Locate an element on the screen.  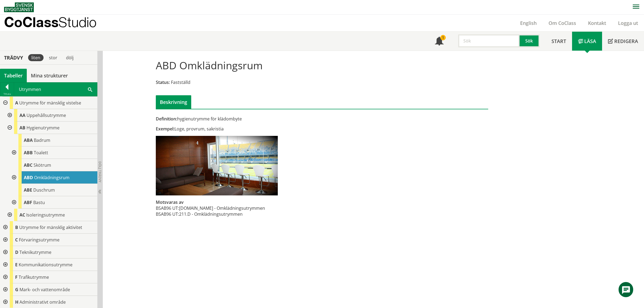
span: Teknikutrymme is located at coordinates (35, 252).